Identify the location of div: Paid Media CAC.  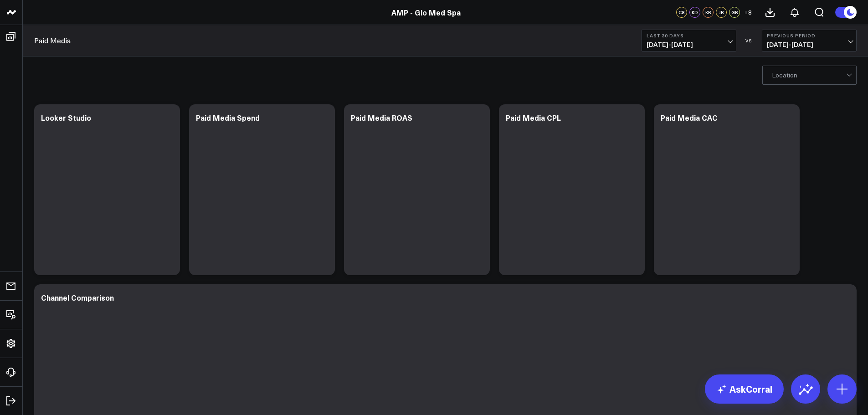
(689, 118).